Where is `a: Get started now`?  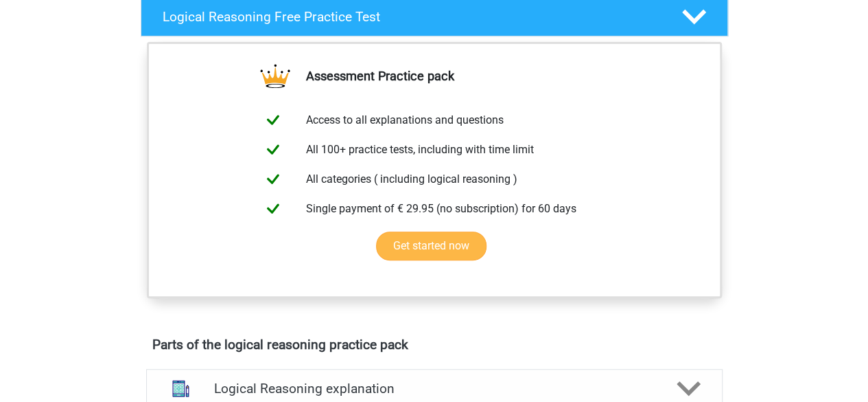 a: Get started now is located at coordinates (431, 246).